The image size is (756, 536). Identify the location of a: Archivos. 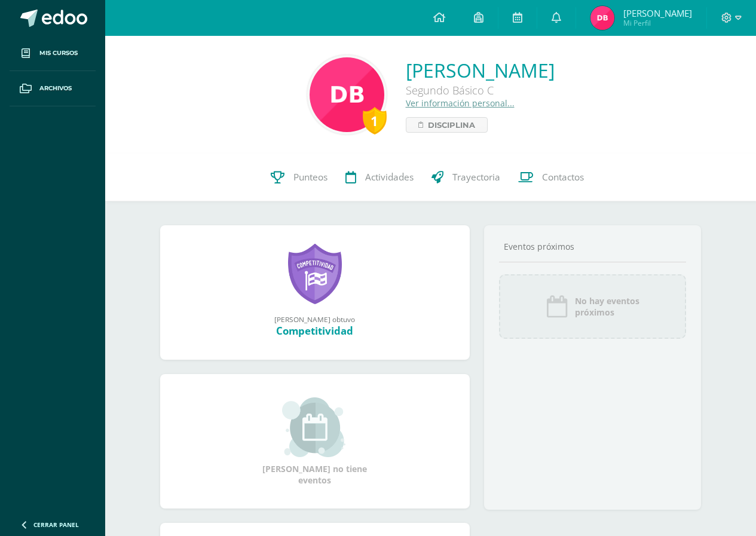
(53, 89).